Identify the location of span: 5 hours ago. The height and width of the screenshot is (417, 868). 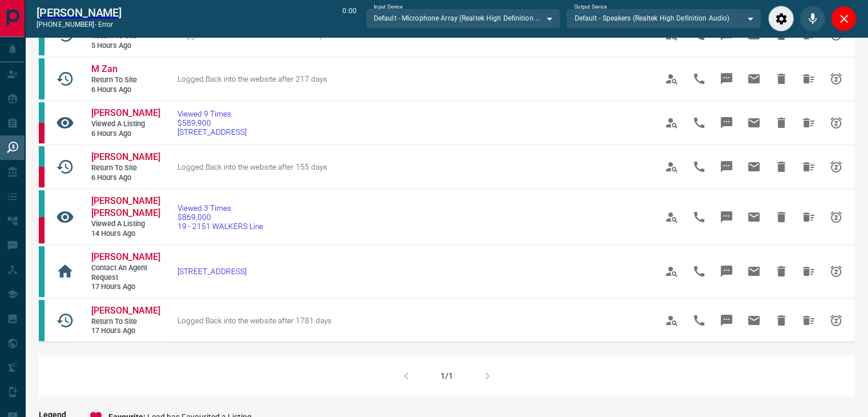
(125, 45).